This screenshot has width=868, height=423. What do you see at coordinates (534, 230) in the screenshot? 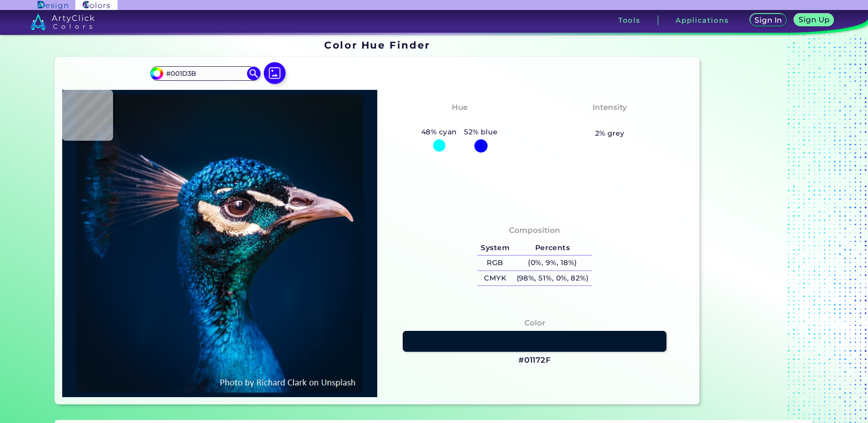
I see `h4: Composition` at bounding box center [534, 230].